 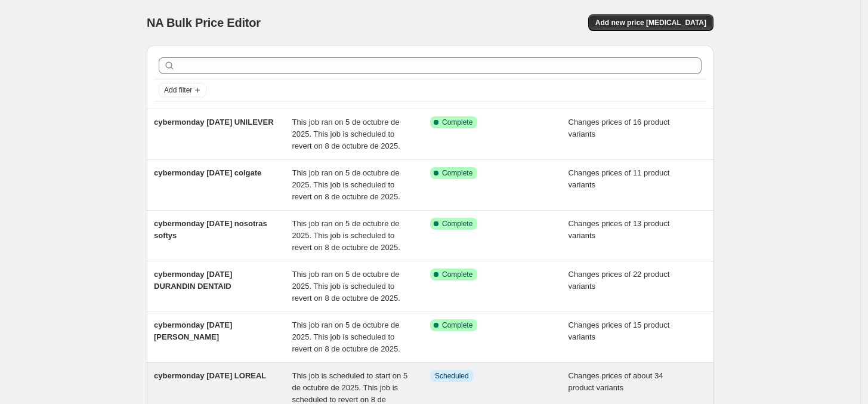 What do you see at coordinates (183, 90) in the screenshot?
I see `button: Add filter` at bounding box center [183, 90].